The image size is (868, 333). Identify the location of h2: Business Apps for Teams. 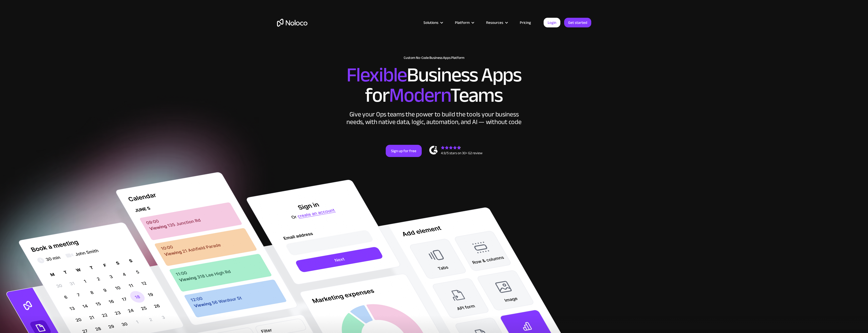
(434, 85).